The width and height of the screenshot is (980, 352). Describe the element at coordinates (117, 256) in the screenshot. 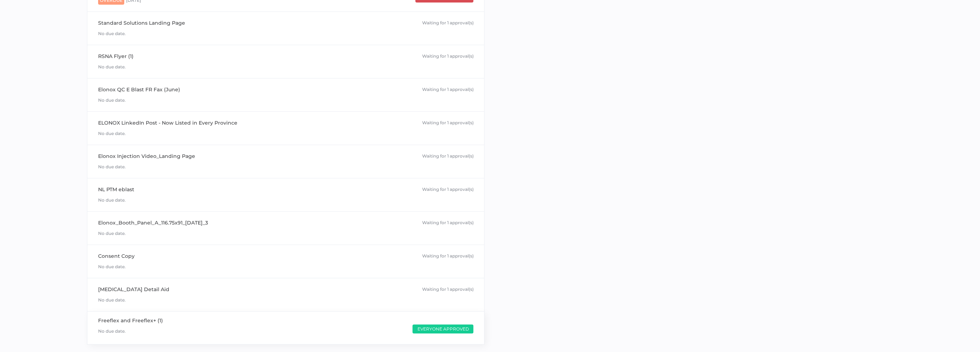

I see `div: Consent Copy` at that location.